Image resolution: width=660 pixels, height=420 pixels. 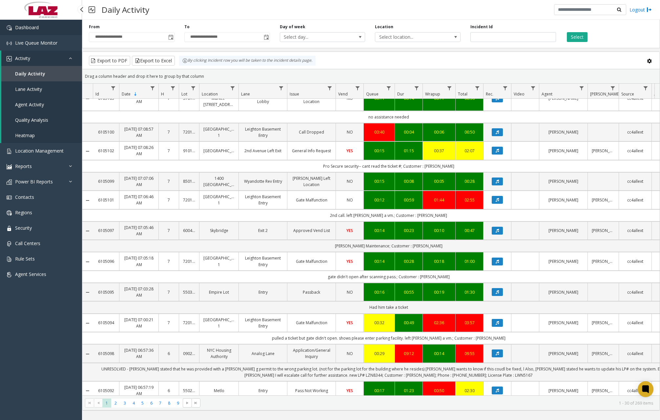 What do you see at coordinates (384, 27) in the screenshot?
I see `label: Location` at bounding box center [384, 27].